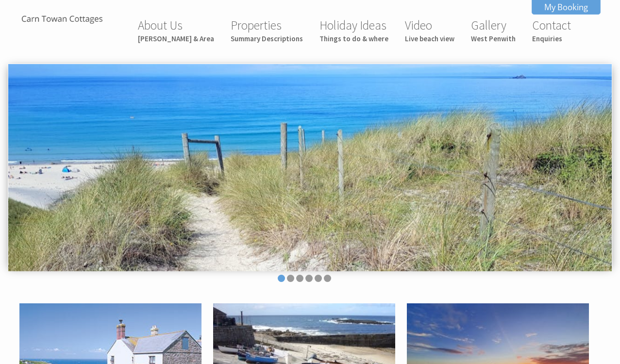  I want to click on img: Carn Towan, so click(62, 19).